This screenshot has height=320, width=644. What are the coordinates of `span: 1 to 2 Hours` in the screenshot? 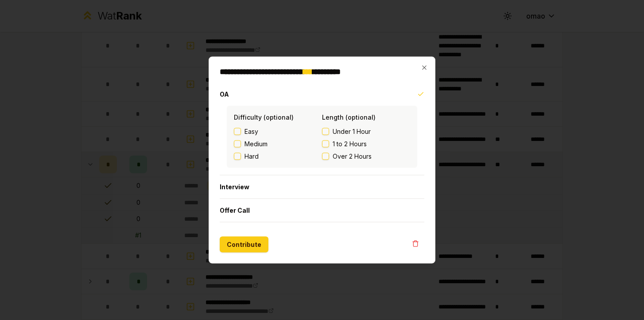 It's located at (349, 144).